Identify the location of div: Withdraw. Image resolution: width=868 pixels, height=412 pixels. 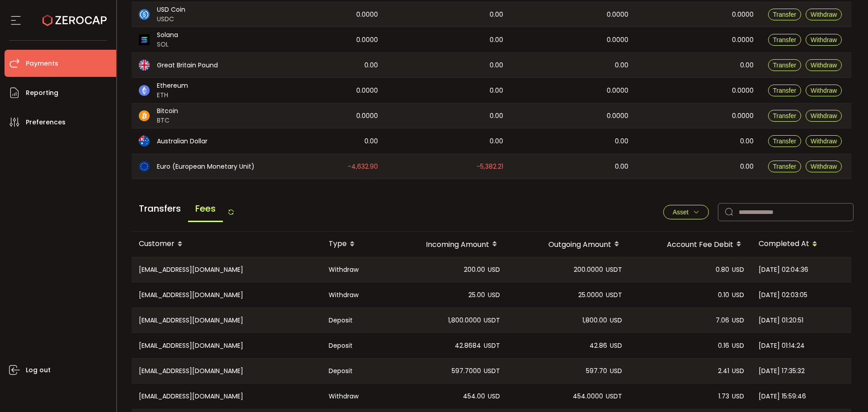
(353, 397).